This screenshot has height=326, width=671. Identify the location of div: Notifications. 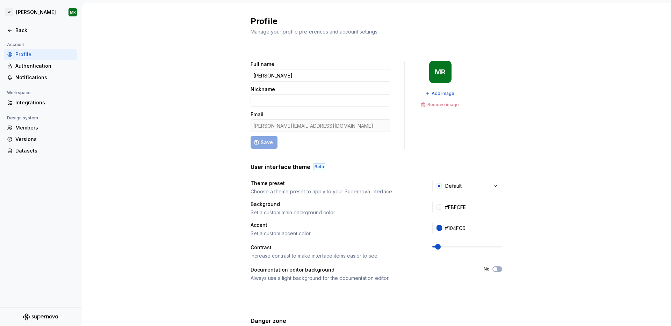
(45, 78).